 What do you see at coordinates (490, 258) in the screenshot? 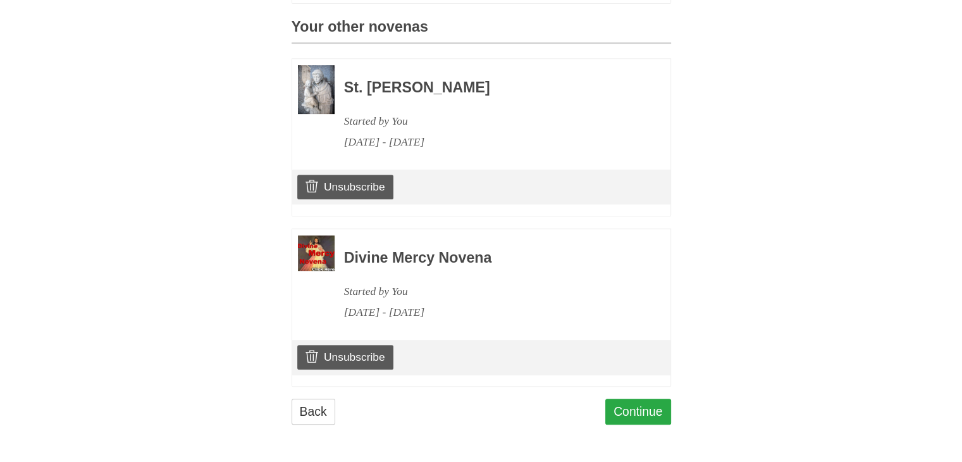
I see `h3: Divine Mercy Novena` at bounding box center [490, 258].